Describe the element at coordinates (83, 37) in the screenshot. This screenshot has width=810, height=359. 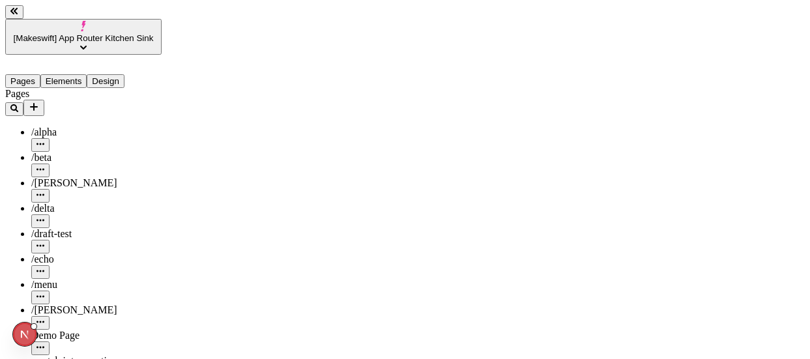
I see `button: [Makeswift] App Router Kitchen Sink` at that location.